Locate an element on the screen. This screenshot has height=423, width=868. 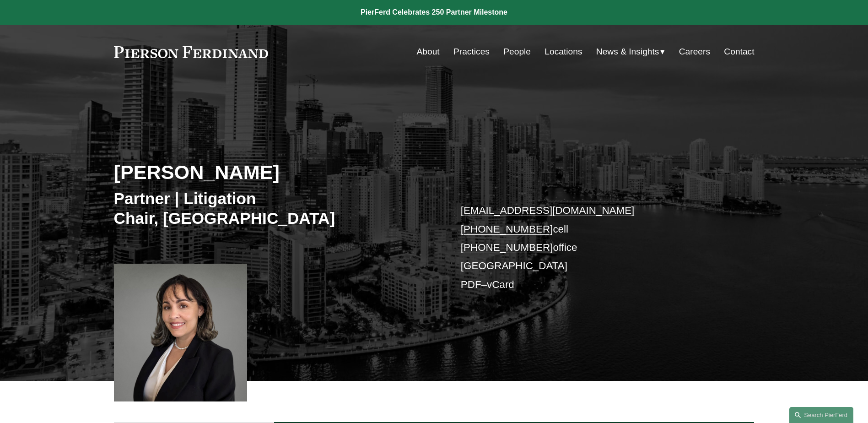
a: Search this site is located at coordinates (821, 414).